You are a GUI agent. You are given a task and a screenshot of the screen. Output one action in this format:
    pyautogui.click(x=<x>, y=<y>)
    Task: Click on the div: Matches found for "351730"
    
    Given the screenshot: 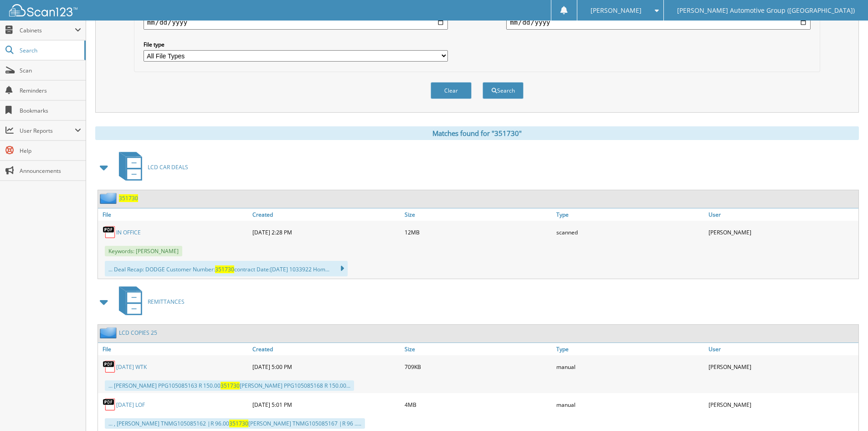 What is the action you would take?
    pyautogui.click(x=477, y=133)
    